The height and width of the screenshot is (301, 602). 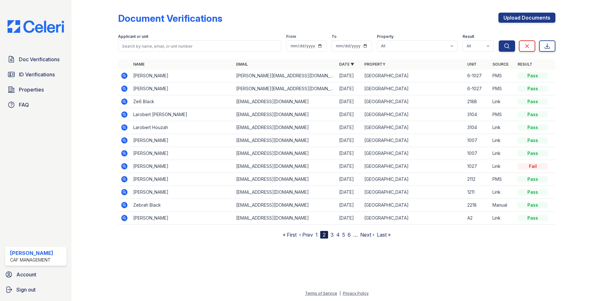 What do you see at coordinates (36, 274) in the screenshot?
I see `a: Account` at bounding box center [36, 274].